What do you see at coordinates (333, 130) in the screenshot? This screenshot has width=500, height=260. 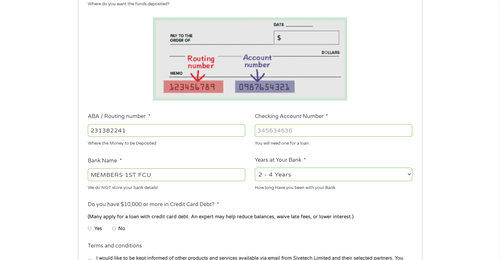 I see `input: 345634636` at bounding box center [333, 130].